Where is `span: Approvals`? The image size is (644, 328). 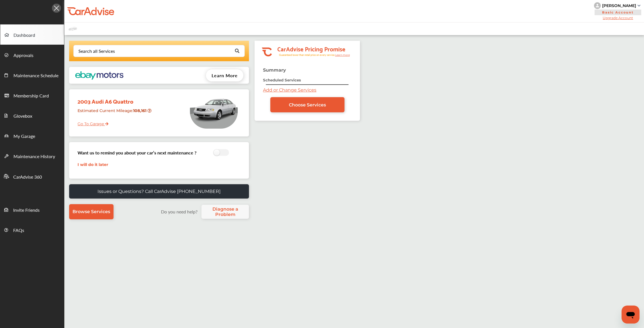
span: Approvals is located at coordinates (24, 55).